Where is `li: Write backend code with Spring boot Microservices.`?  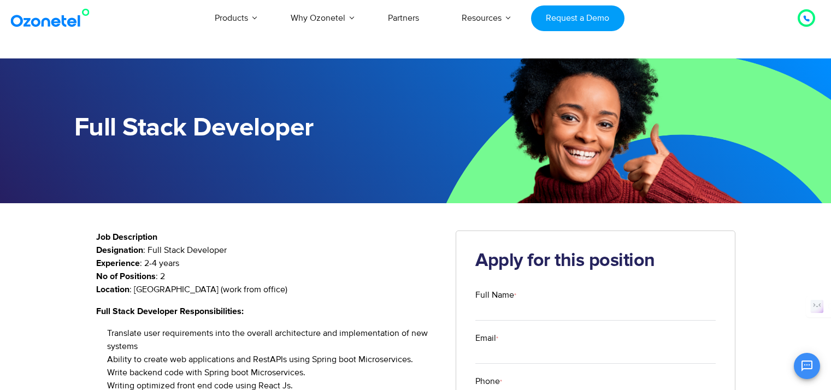
li: Write backend code with Spring boot Microservices. is located at coordinates (273, 373).